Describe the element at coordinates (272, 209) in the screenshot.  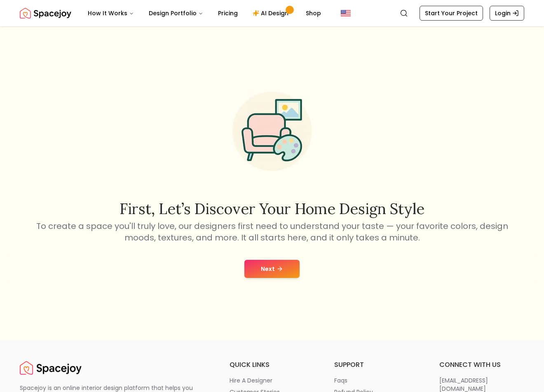
I see `h2: First, let’s discover your home design style` at that location.